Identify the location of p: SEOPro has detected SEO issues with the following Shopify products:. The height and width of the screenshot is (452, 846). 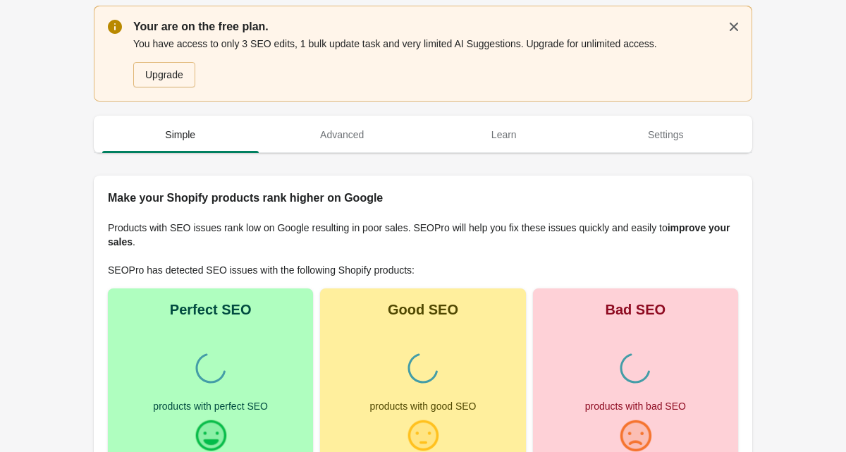
(423, 270).